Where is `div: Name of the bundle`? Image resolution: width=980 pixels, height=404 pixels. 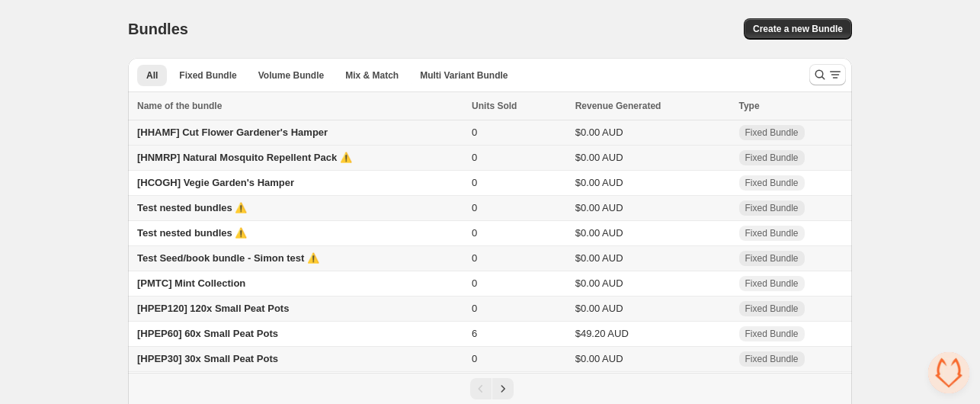 div: Name of the bundle is located at coordinates (299, 106).